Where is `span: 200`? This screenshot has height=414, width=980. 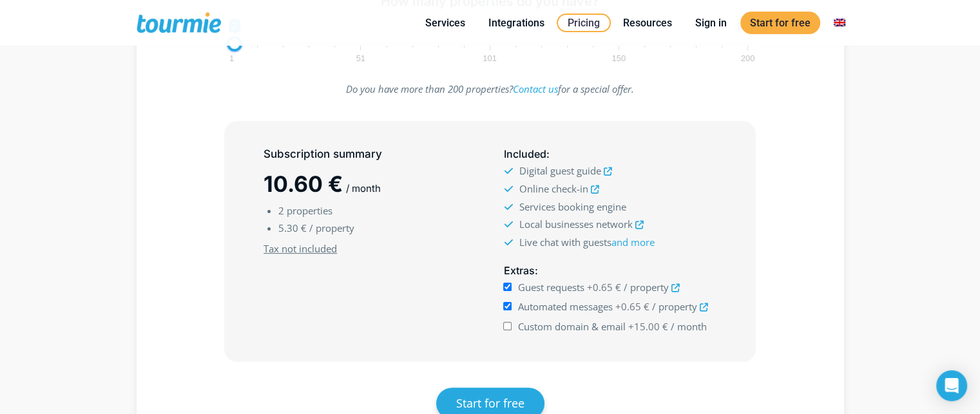 span: 200 is located at coordinates (748, 58).